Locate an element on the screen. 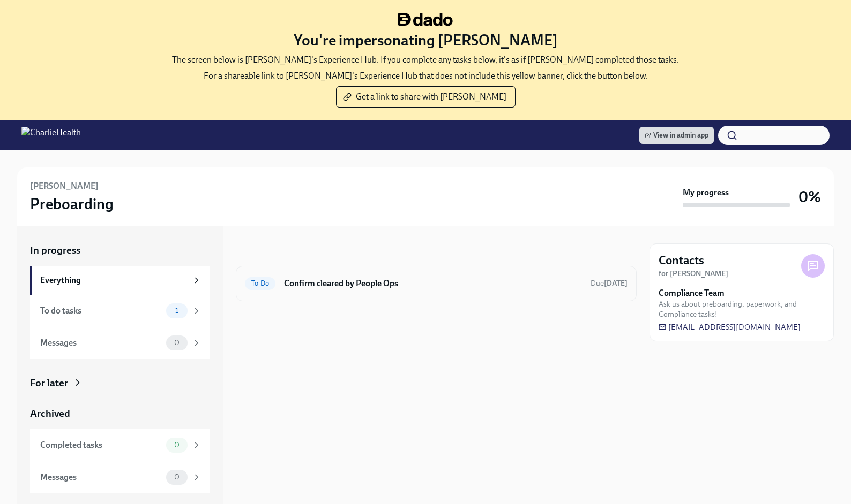  span: October 12th, 2025 09:00 is located at coordinates (609, 283).